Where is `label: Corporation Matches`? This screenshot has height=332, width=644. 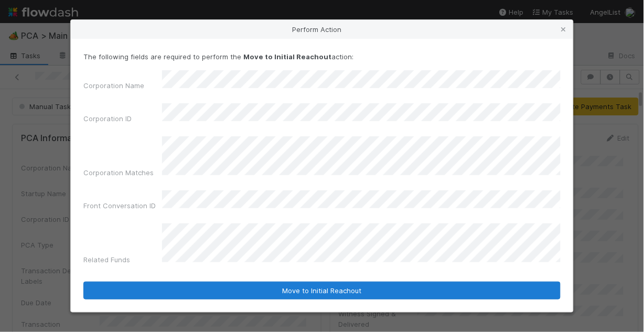
label: Corporation Matches is located at coordinates (119, 172).